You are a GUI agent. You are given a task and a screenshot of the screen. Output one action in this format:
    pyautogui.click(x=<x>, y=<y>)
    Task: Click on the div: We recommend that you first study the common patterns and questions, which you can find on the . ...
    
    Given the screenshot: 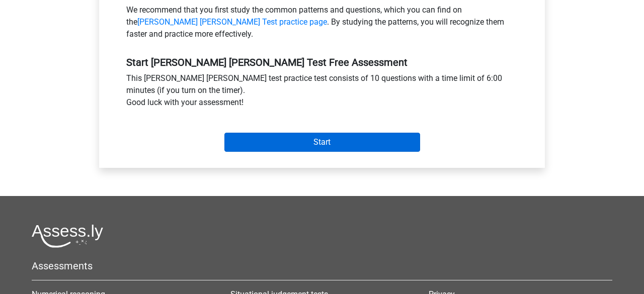 What is the action you would take?
    pyautogui.click(x=322, y=24)
    